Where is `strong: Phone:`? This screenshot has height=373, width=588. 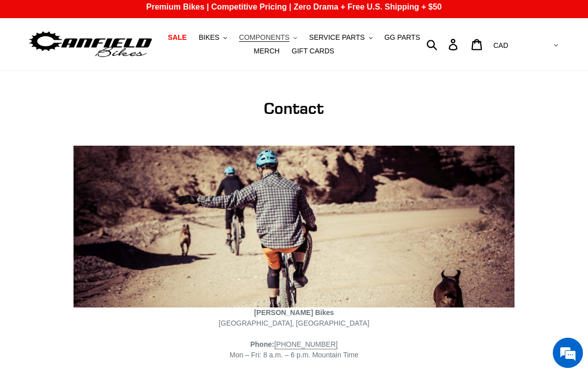
strong: Phone: is located at coordinates (262, 345).